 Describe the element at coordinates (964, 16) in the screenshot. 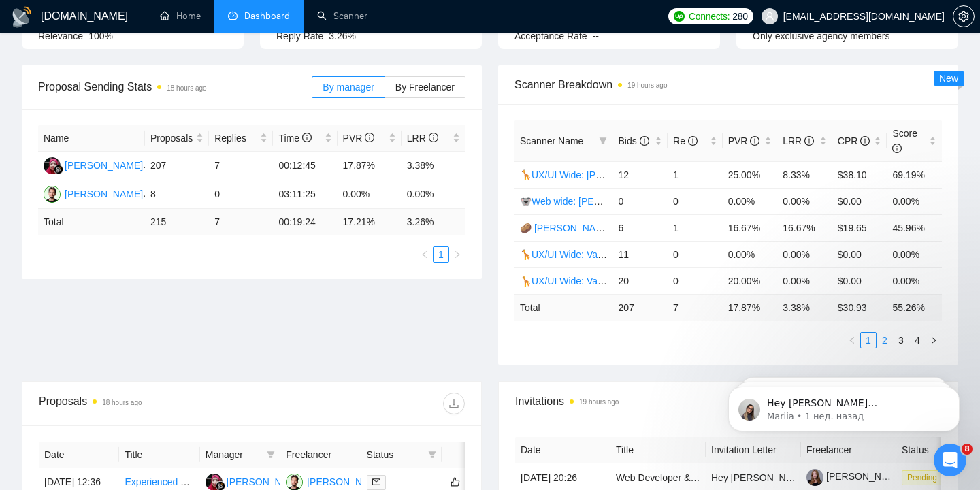

I see `span: setting` at that location.